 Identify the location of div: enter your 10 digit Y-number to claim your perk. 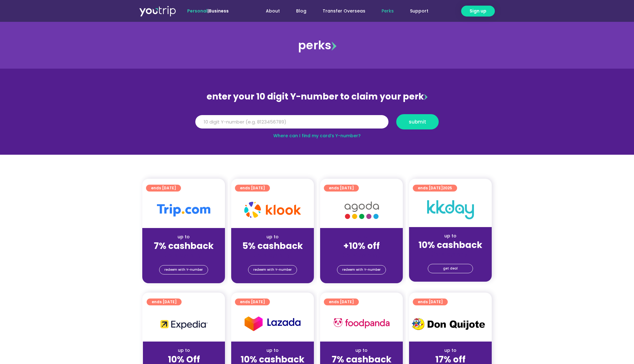
(317, 97).